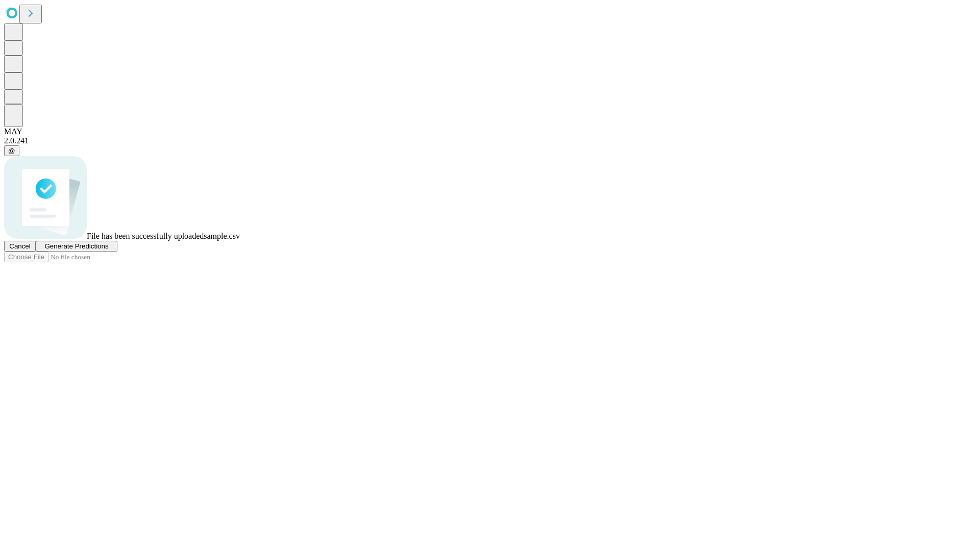 Image resolution: width=980 pixels, height=551 pixels. What do you see at coordinates (76, 246) in the screenshot?
I see `span: Generate Predictions` at bounding box center [76, 246].